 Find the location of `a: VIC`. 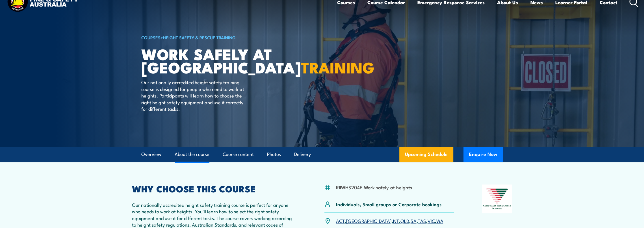

a: VIC is located at coordinates (431, 221).